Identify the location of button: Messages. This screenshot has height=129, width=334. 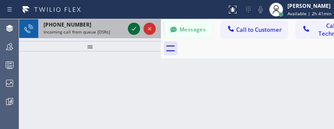
(188, 30).